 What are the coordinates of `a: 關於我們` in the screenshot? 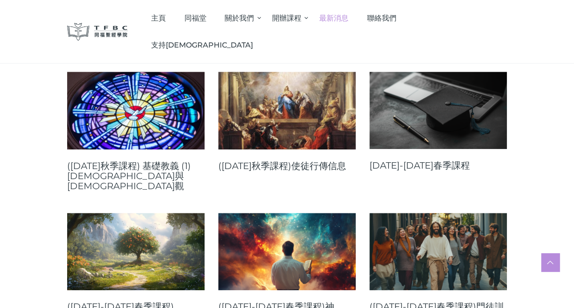 It's located at (239, 18).